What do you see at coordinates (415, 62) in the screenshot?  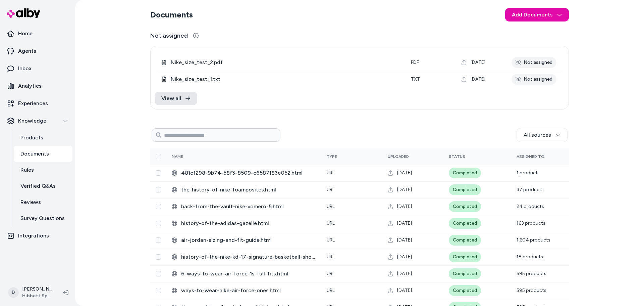 I see `span: pdf` at bounding box center [415, 62].